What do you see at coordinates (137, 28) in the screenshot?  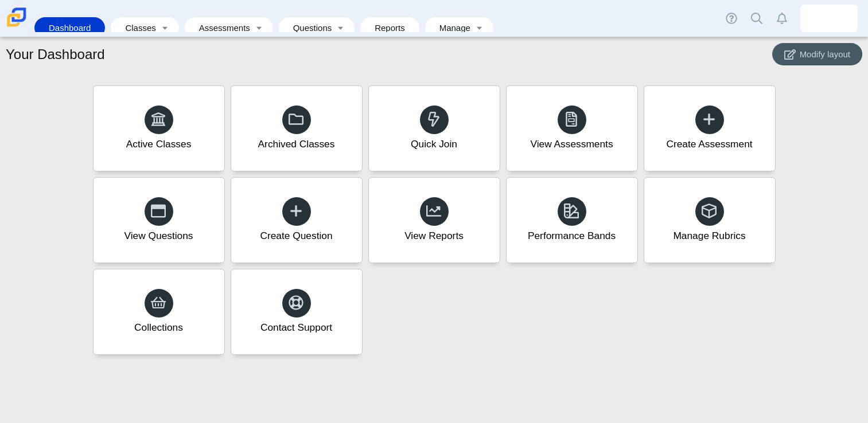 I see `a: Classes` at bounding box center [137, 28].